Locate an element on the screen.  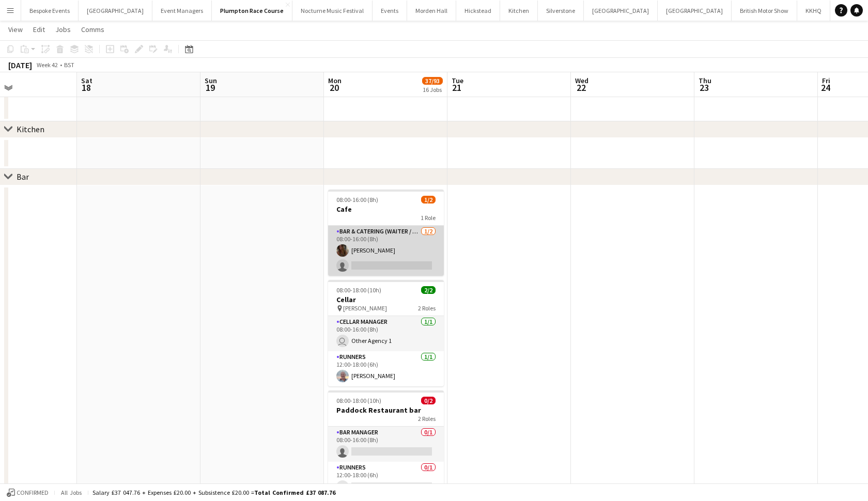
div: 08:00-18:00 (10h)0/2Paddock Restaurant bar2 RolesBar Manager0/108:00-16:00 (8h) Runners0/112:00-1... is located at coordinates (386, 444).